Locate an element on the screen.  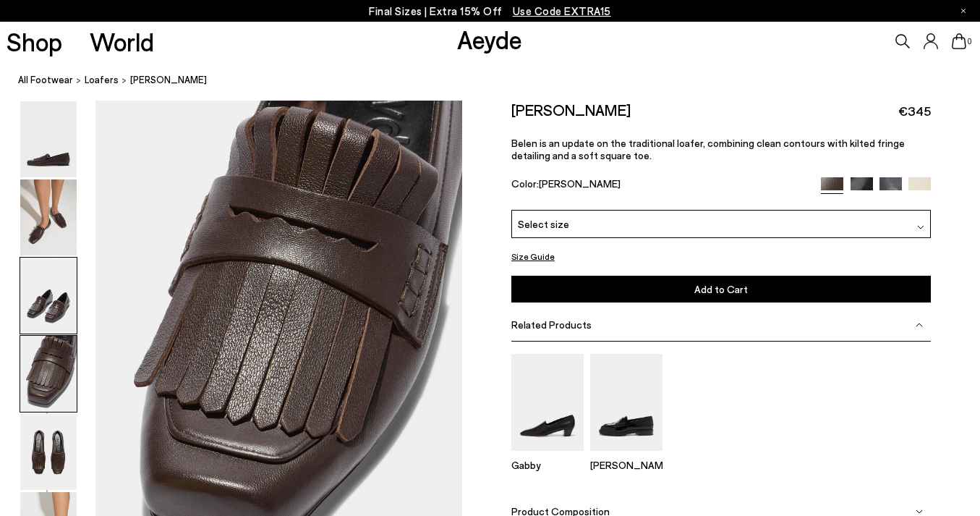
span: €345 is located at coordinates (914, 111).